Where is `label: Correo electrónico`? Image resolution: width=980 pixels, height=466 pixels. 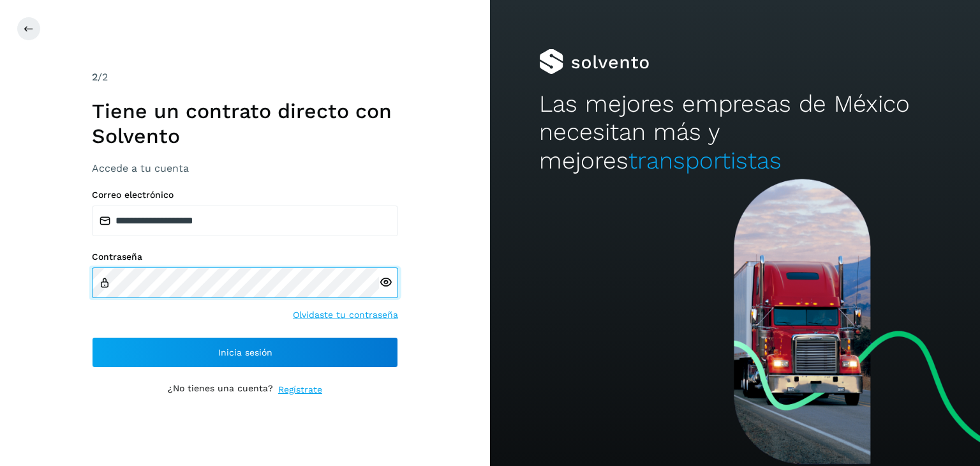
label: Correo electrónico is located at coordinates (245, 194).